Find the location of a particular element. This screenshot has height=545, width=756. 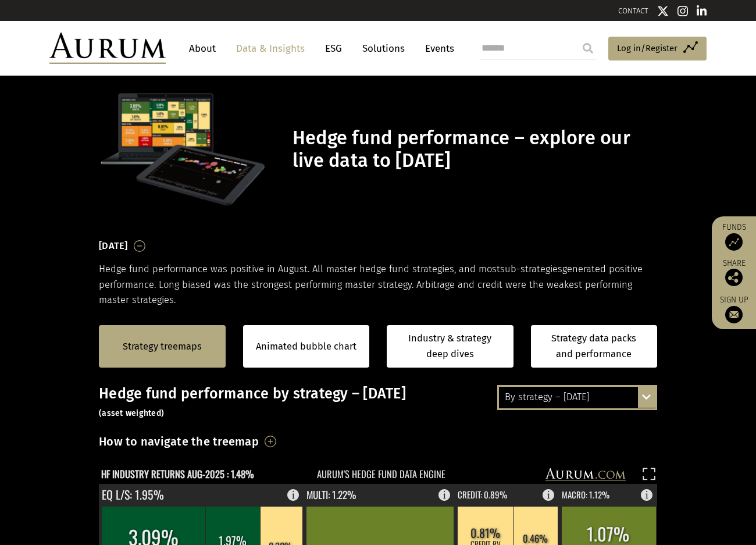

a: CONTACT is located at coordinates (634, 11).